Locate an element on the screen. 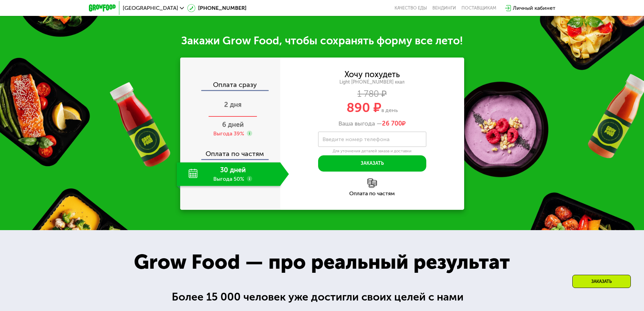 Image resolution: width=644 pixels, height=311 pixels. img: l6xcnZfty9opOoJh.png is located at coordinates (372, 183).